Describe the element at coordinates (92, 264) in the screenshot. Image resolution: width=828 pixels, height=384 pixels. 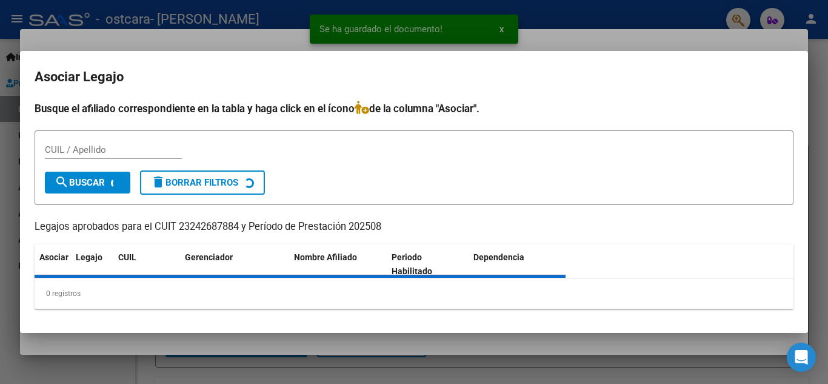
I see `datatable-header-cell: Legajo` at that location.